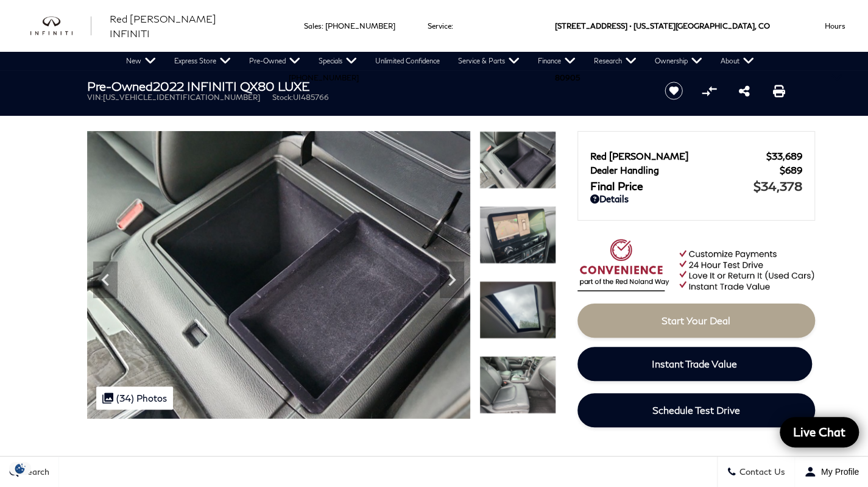 The height and width of the screenshot is (487, 868). What do you see at coordinates (697, 186) in the screenshot?
I see `a: Final Price $34,378` at bounding box center [697, 186].